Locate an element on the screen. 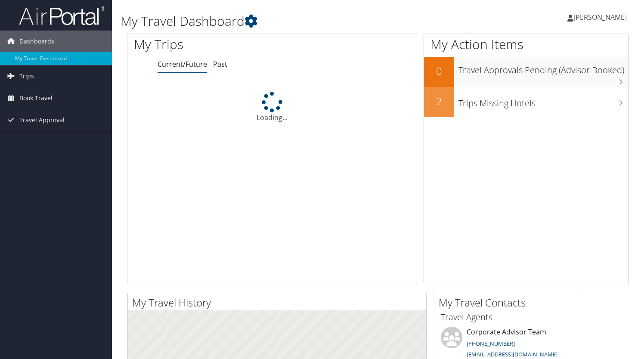 The width and height of the screenshot is (644, 359). h1: My Action Items is located at coordinates (526, 44).